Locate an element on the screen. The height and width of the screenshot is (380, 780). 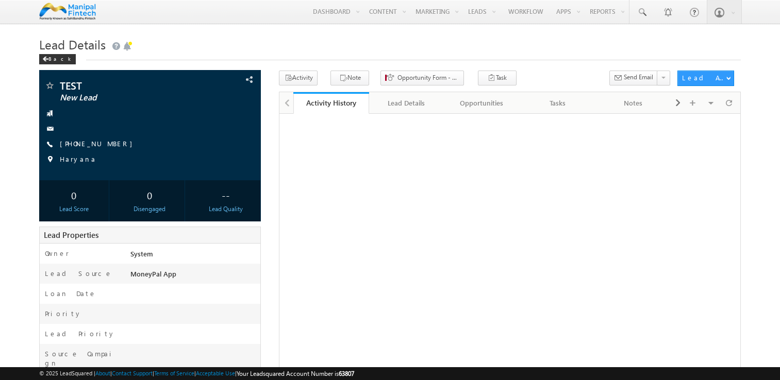
span: Lead Properties is located at coordinates (71, 235).